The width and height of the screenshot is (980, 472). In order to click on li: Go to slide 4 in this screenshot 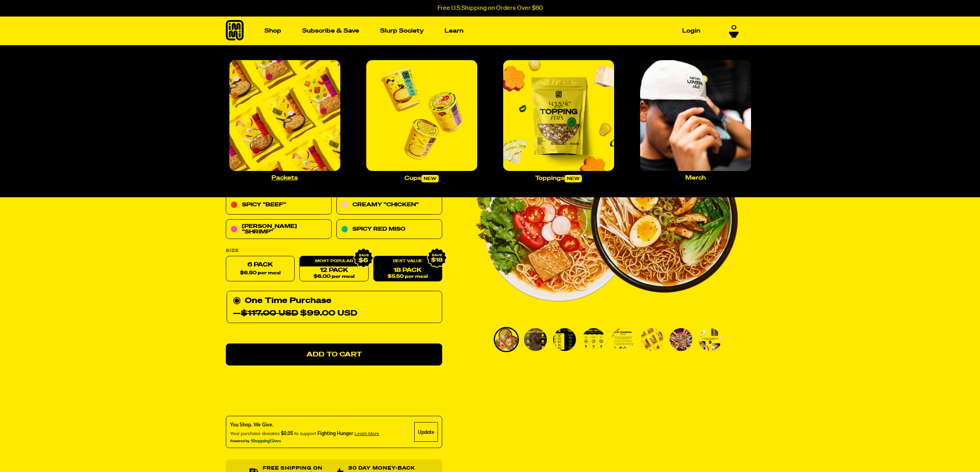, I will do `click(594, 340)`.